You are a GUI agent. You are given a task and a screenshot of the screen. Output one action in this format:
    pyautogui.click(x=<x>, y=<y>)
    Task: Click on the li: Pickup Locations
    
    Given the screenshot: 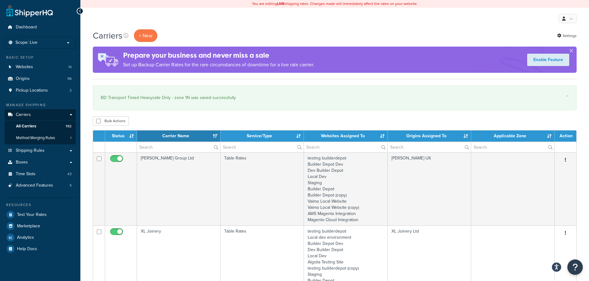 What is the action you would take?
    pyautogui.click(x=40, y=91)
    